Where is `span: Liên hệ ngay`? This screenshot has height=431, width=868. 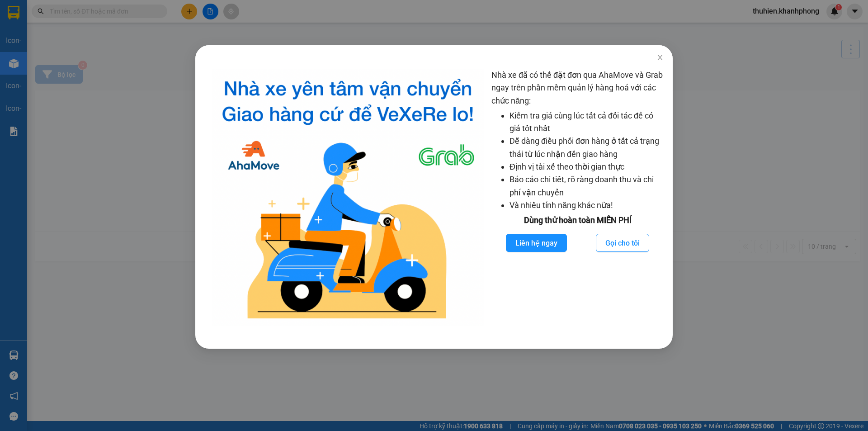 span: Liên hệ ngay is located at coordinates (536, 243).